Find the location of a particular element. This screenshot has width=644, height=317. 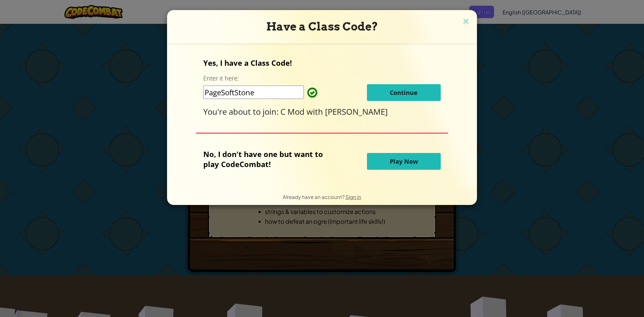

p: Yes, I have a Class Code! is located at coordinates (322, 63).